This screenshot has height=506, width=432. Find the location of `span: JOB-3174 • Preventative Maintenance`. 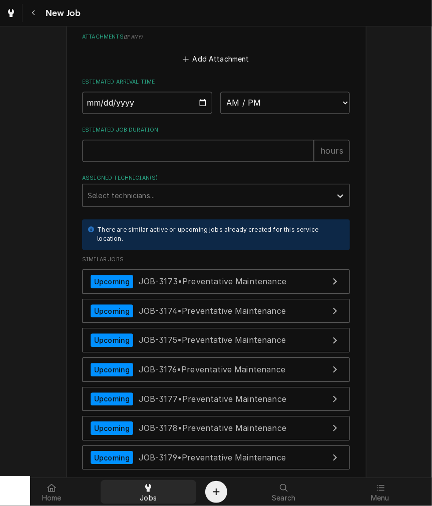

span: JOB-3174 • Preventative Maintenance is located at coordinates (212, 311).